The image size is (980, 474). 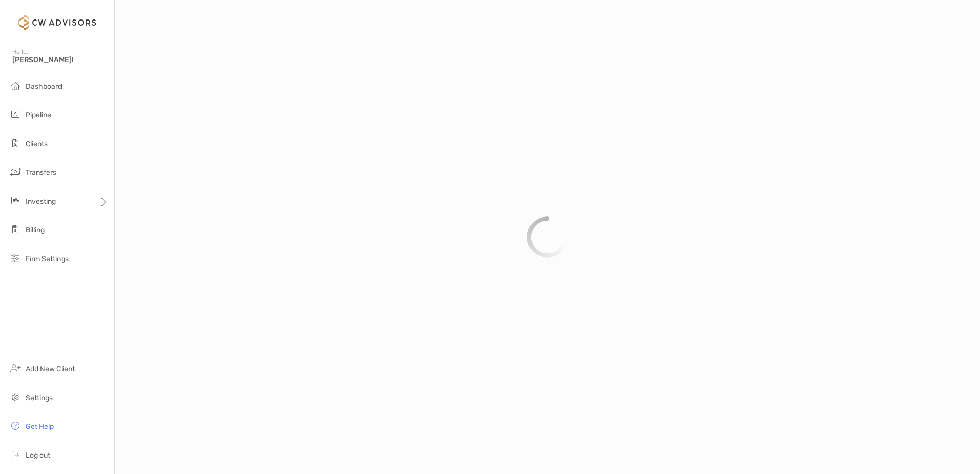 I want to click on span: Billing, so click(x=35, y=230).